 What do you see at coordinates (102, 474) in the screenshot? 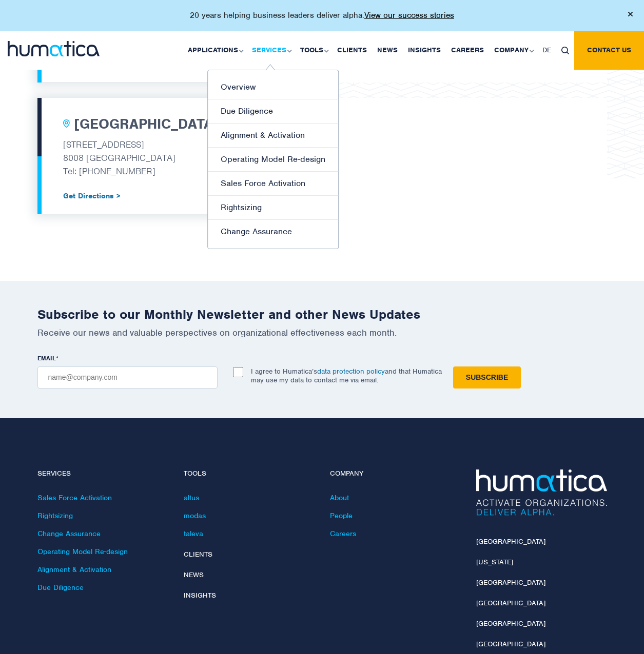
I see `h4: Services` at bounding box center [102, 474].